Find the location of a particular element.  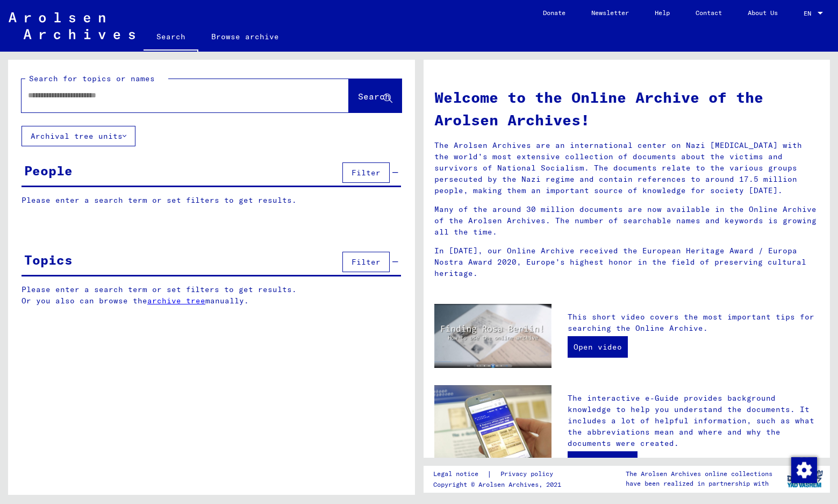

a: archive tree is located at coordinates (176, 301).